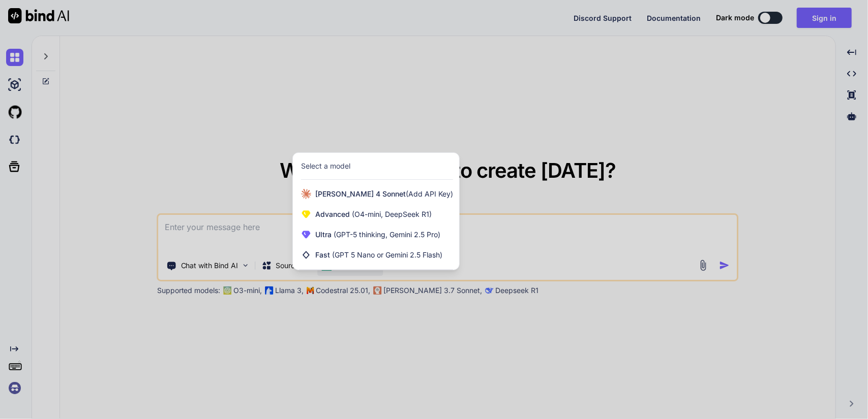 The height and width of the screenshot is (419, 868). I want to click on span: (Add API Key), so click(429, 194).